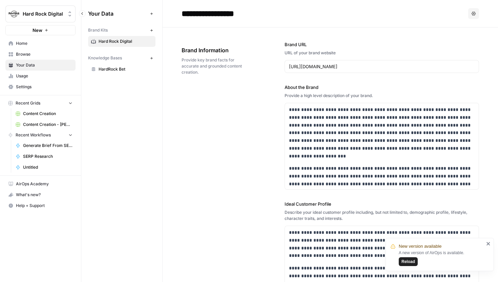 This screenshot has height=282, width=498. Describe the element at coordinates (44, 184) in the screenshot. I see `span: AirOps Academy` at that location.